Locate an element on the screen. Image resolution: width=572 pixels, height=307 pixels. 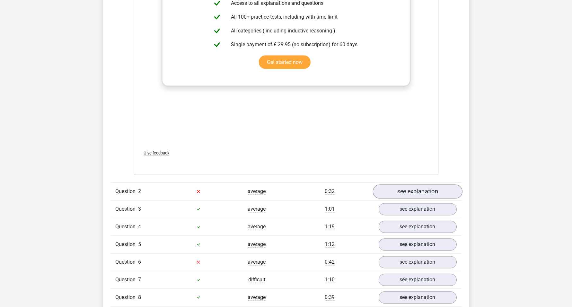
span: 0:39 is located at coordinates (330, 298).